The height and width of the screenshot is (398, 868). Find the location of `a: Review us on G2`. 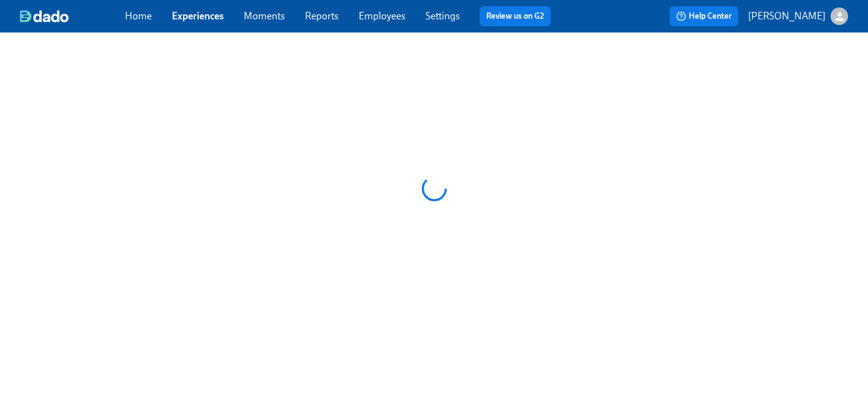

a: Review us on G2 is located at coordinates (514, 16).